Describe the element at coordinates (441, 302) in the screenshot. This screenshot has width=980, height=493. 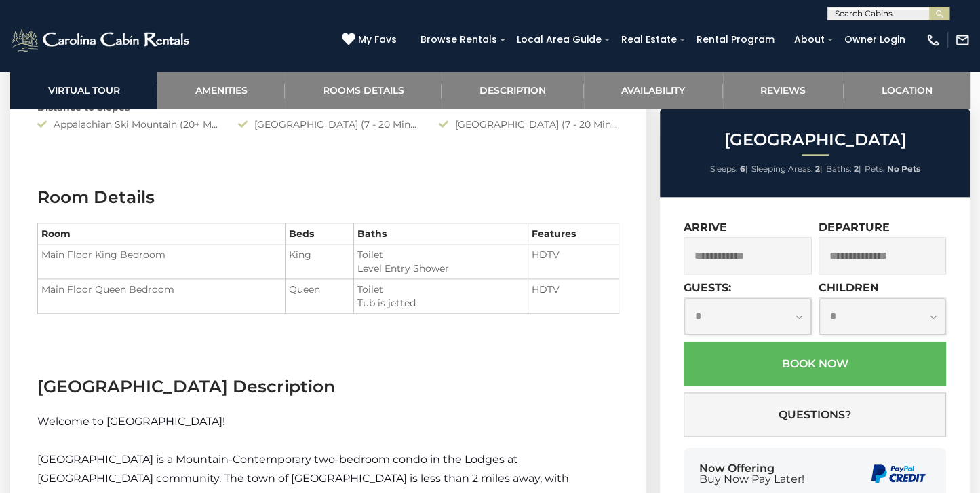
I see `li: Tub is jetted` at that location.